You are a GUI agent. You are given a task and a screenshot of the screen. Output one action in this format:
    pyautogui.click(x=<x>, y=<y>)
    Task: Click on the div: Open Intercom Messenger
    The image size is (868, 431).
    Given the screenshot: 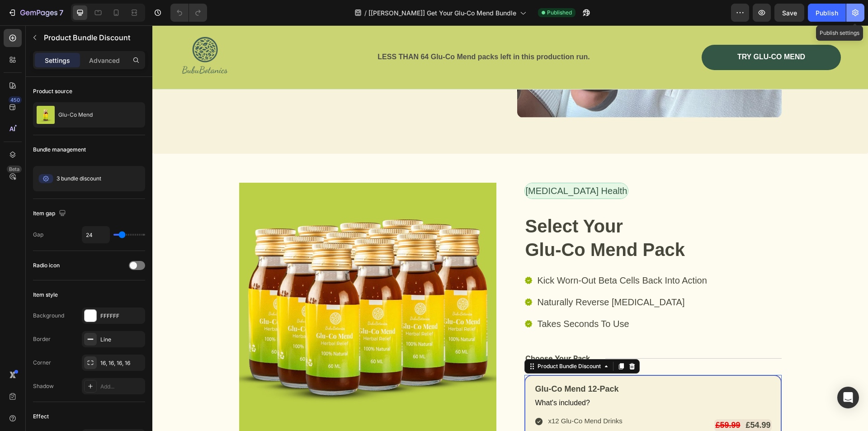 What is the action you would take?
    pyautogui.click(x=848, y=397)
    